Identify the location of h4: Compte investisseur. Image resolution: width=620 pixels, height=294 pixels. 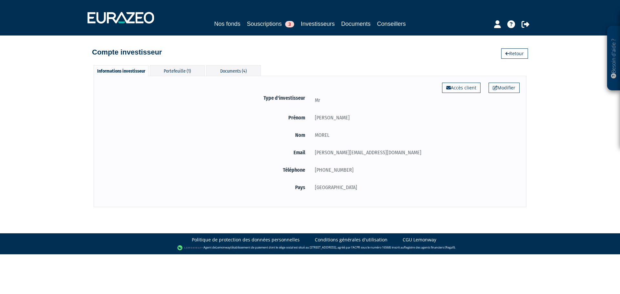
(127, 52).